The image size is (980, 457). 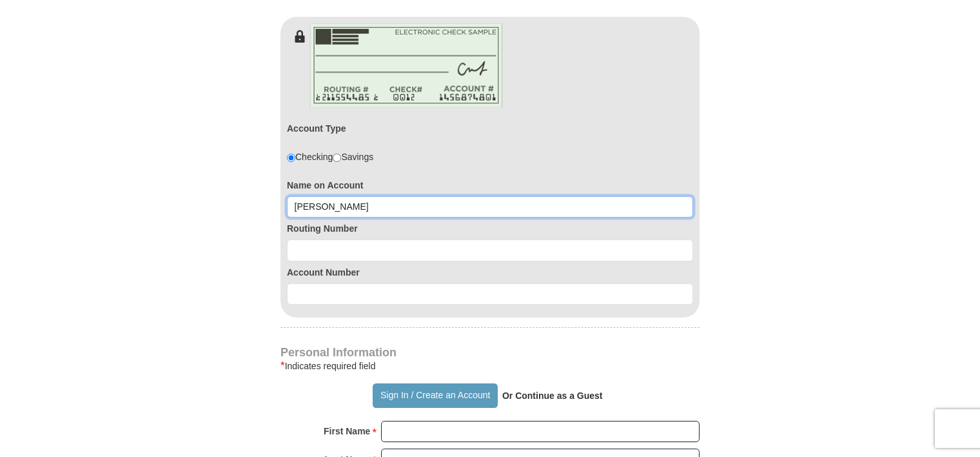 I want to click on strong: First Name, so click(x=347, y=431).